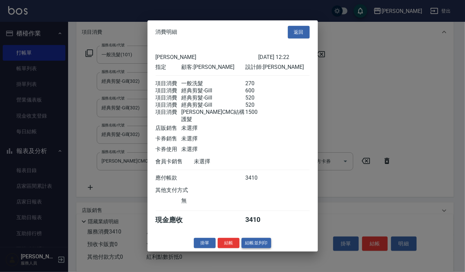  I want to click on div: 店販銷售, so click(168, 128).